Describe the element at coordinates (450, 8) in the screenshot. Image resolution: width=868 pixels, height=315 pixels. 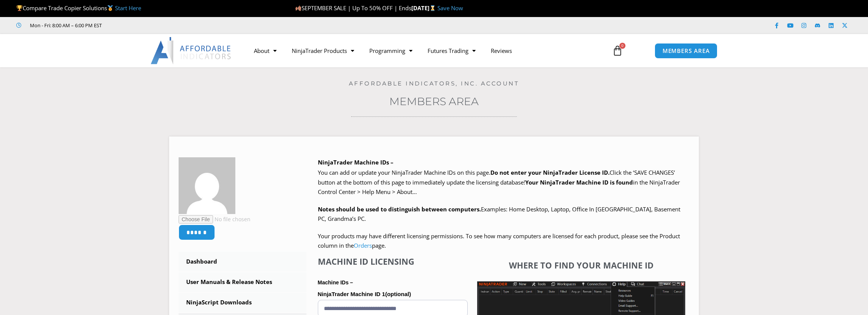
I see `a: Save Now` at that location.